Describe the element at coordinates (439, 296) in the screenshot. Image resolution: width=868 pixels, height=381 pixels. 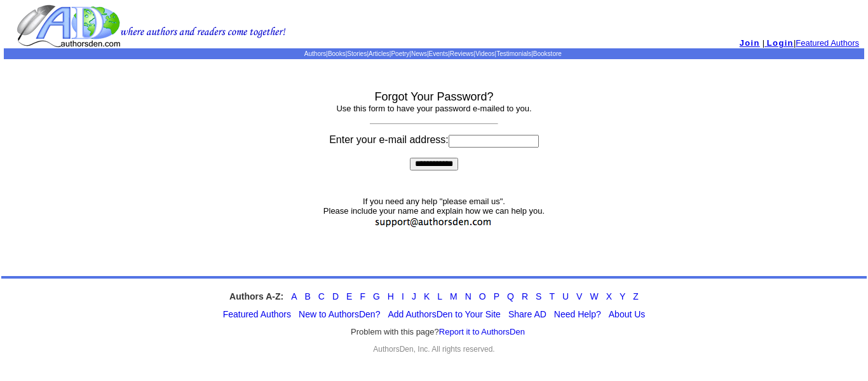
I see `a: L` at that location.